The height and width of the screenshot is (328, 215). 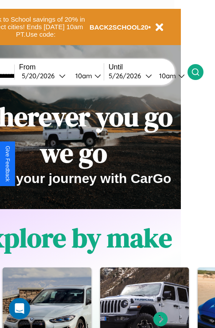 I want to click on div: Open Intercom Messenger, so click(x=19, y=309).